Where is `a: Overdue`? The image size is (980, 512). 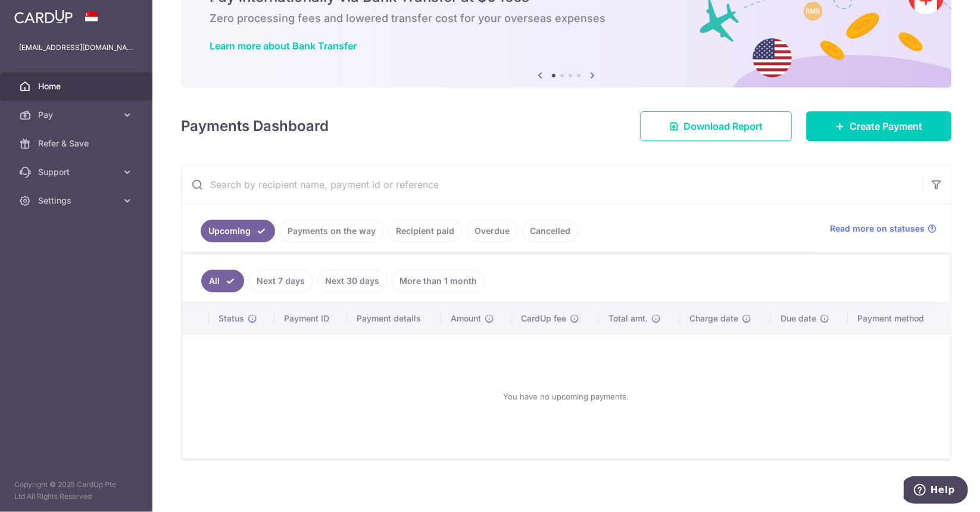 a: Overdue is located at coordinates (492, 231).